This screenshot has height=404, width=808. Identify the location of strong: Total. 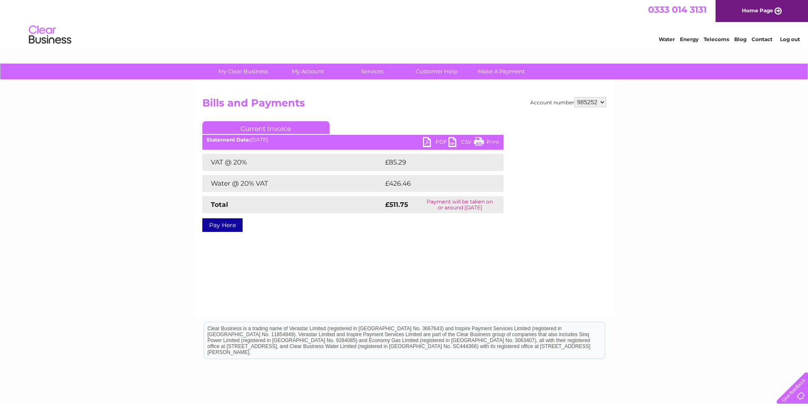
(219, 204).